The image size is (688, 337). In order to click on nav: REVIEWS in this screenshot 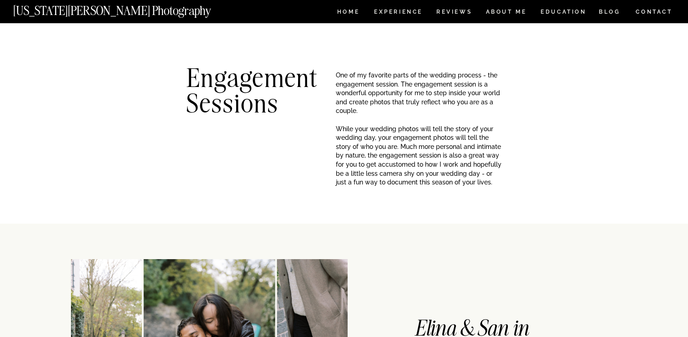, I will do `click(453, 13)`.